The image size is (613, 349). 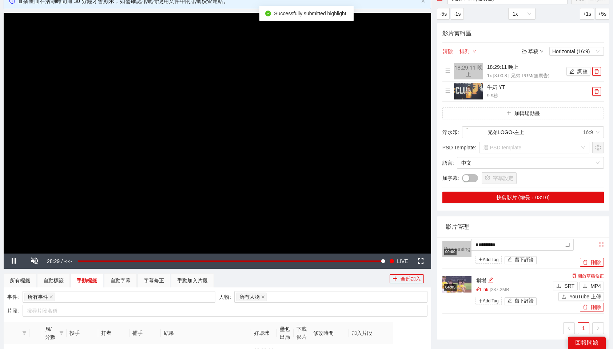 I want to click on span: 所有人物, so click(x=250, y=297).